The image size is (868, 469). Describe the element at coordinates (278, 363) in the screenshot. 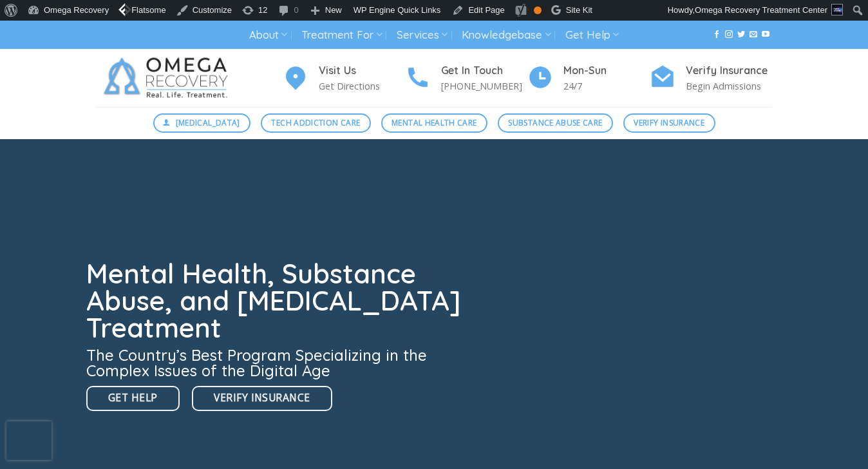

I see `h3: The Country’s Best Program Specializing in the Complex Issues of the Digital Age` at that location.